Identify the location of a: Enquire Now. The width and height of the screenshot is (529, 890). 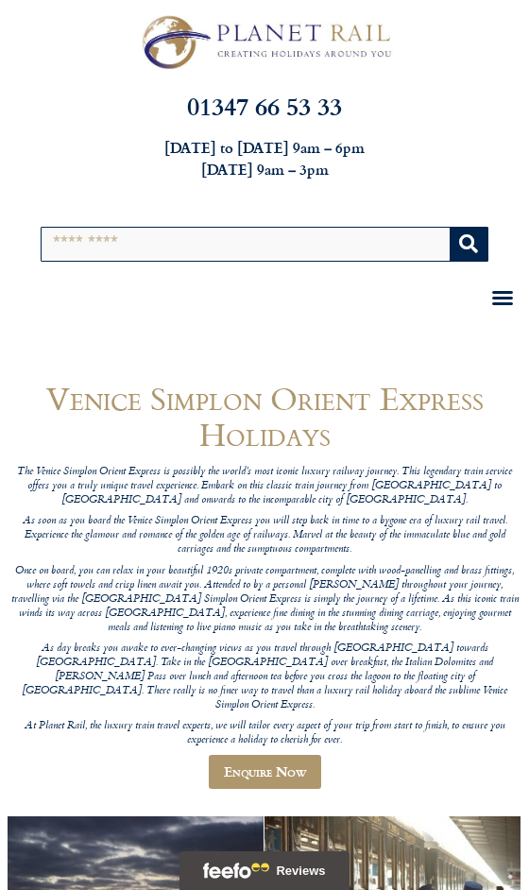
(265, 771).